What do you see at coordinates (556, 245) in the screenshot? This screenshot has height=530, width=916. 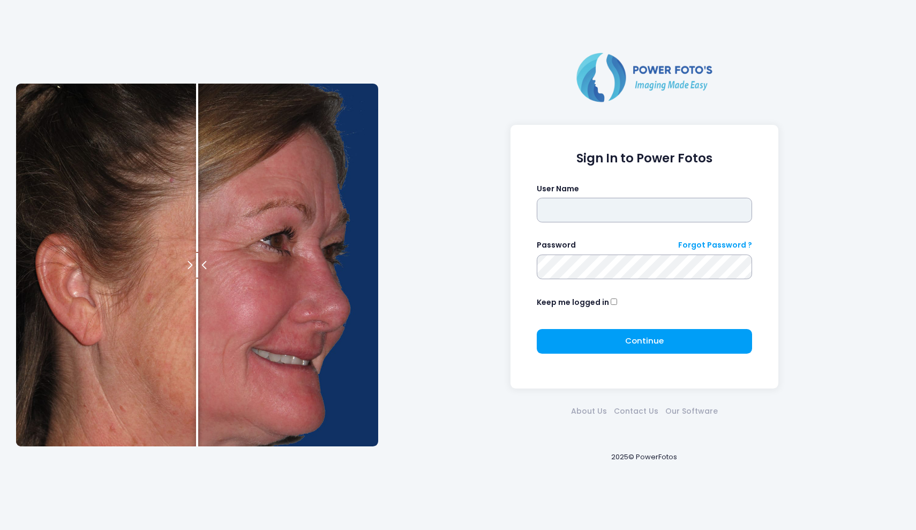 I see `label: Password` at bounding box center [556, 245].